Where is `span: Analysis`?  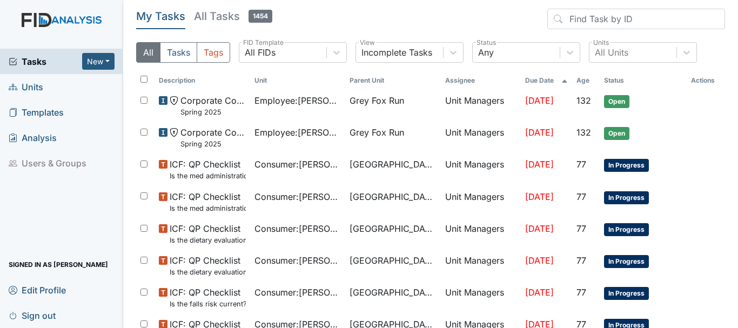
span: Analysis is located at coordinates (32, 137).